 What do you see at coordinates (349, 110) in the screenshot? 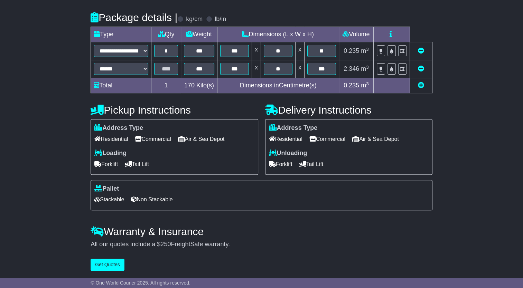
I see `h4: Delivery Instructions` at bounding box center [349, 110].